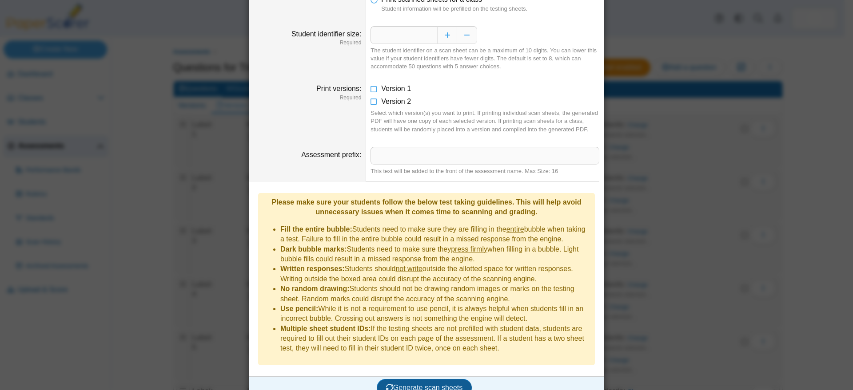 The height and width of the screenshot is (390, 853). What do you see at coordinates (426, 207) in the screenshot?
I see `b: Please make sure your students follow the below test taking guidelines. This will help avoid unne...` at bounding box center [426, 207].